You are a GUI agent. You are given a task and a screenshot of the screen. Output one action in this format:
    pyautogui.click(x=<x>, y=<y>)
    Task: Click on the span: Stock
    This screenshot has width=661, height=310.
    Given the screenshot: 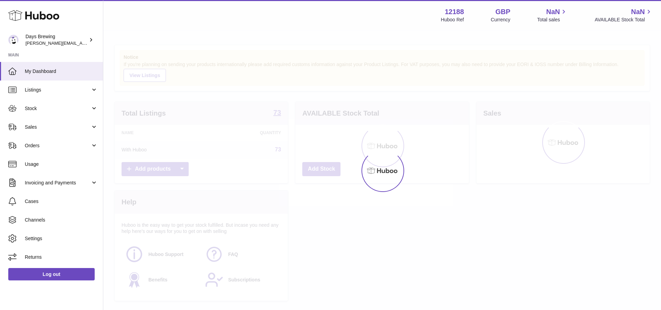 What is the action you would take?
    pyautogui.click(x=58, y=108)
    